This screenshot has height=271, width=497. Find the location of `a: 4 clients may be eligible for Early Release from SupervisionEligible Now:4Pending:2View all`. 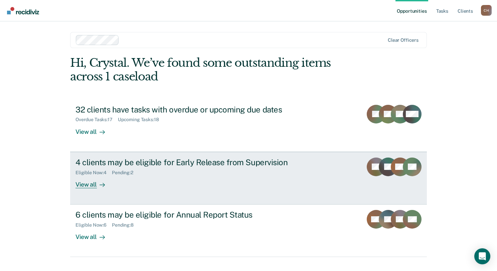

a: 4 clients may be eligible for Early Release from SupervisionEligible Now:4Pending:2View all is located at coordinates (249, 178).